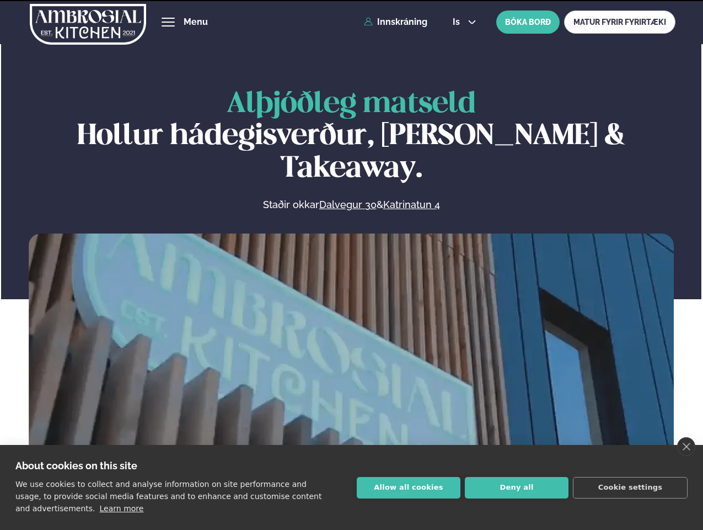 The width and height of the screenshot is (703, 530). Describe the element at coordinates (412, 205) in the screenshot. I see `a: Katrinatun 4` at that location.